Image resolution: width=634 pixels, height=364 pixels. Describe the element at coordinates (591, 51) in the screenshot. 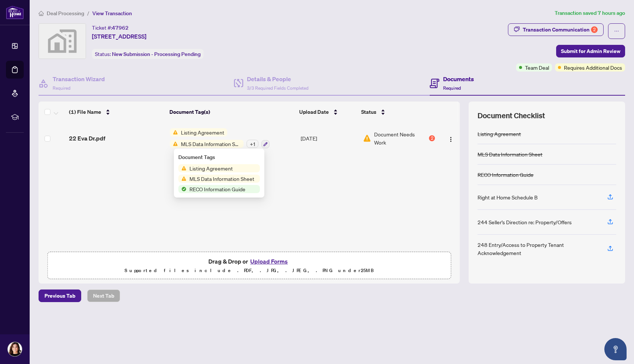

I see `span: Submit for Admin Review` at that location.